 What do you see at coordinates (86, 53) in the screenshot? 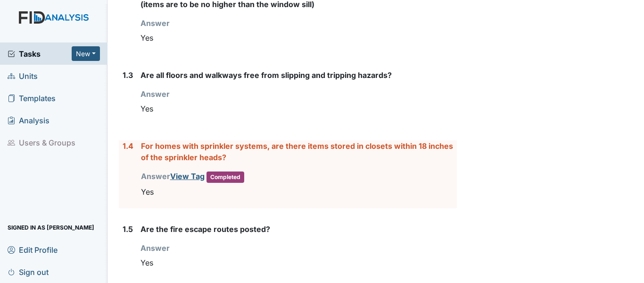
I see `button: New` at bounding box center [86, 53].